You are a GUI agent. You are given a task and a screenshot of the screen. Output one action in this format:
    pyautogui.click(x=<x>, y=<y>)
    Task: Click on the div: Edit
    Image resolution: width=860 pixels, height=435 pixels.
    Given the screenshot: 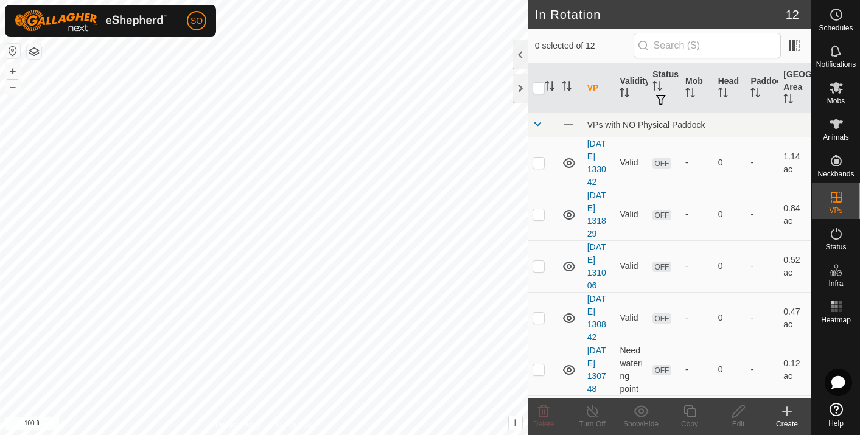 What is the action you would take?
    pyautogui.click(x=738, y=424)
    